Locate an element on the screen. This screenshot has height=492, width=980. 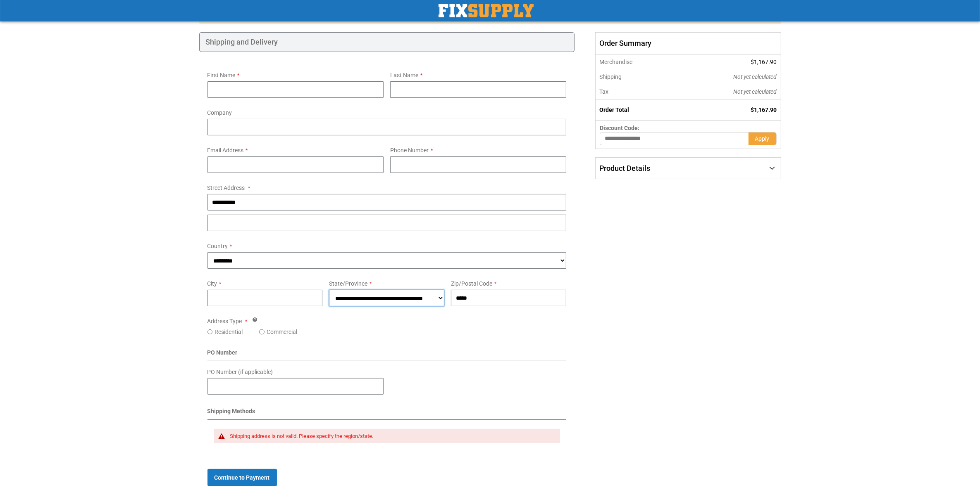
label: Residential is located at coordinates (229, 332).